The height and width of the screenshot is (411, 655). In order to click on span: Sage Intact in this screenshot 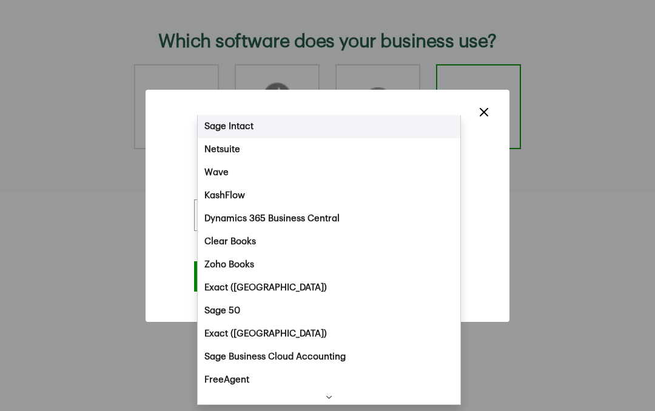, I will do `click(229, 127)`.